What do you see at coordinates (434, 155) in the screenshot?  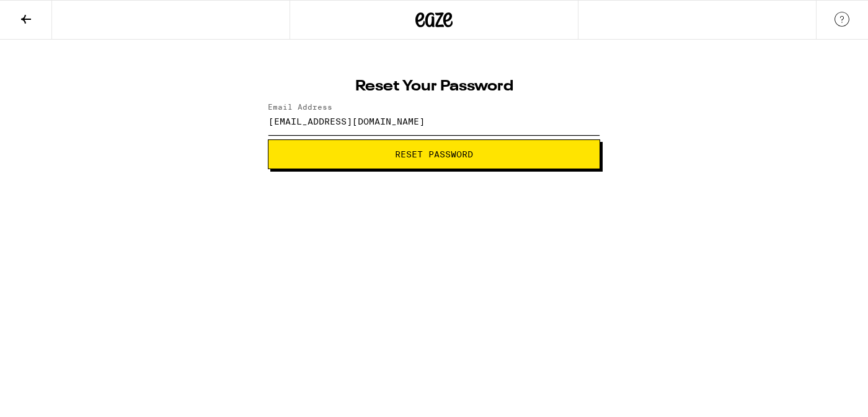 I see `span: Reset Password` at bounding box center [434, 155].